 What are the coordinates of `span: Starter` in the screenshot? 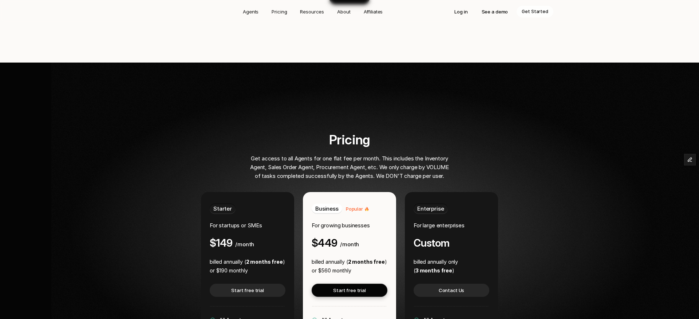 It's located at (223, 209).